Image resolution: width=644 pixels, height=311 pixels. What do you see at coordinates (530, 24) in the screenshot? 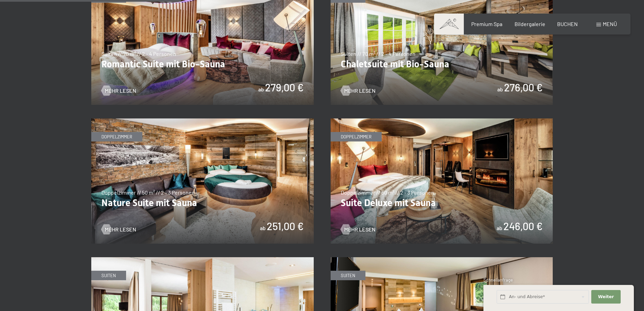
I see `a: Bildergalerie` at bounding box center [530, 24].